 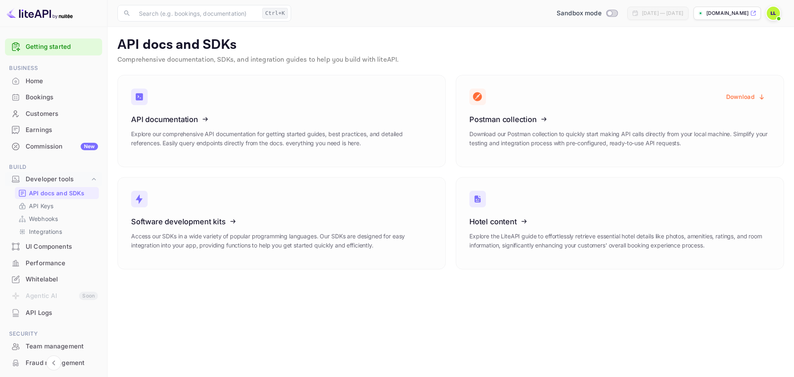 I want to click on button: Collapse navigation, so click(x=54, y=363).